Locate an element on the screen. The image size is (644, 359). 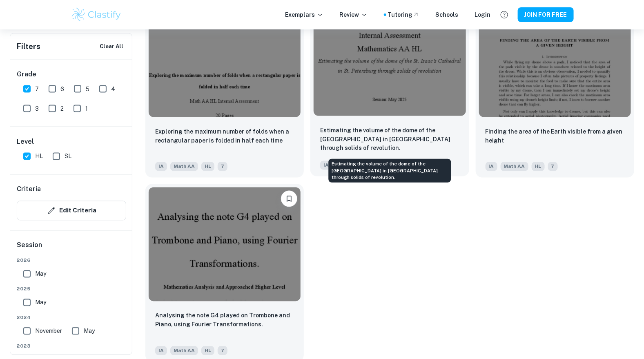
img: Math AA IA example thumbnail: Estimating the volume of the dome of the is located at coordinates (390, 59).